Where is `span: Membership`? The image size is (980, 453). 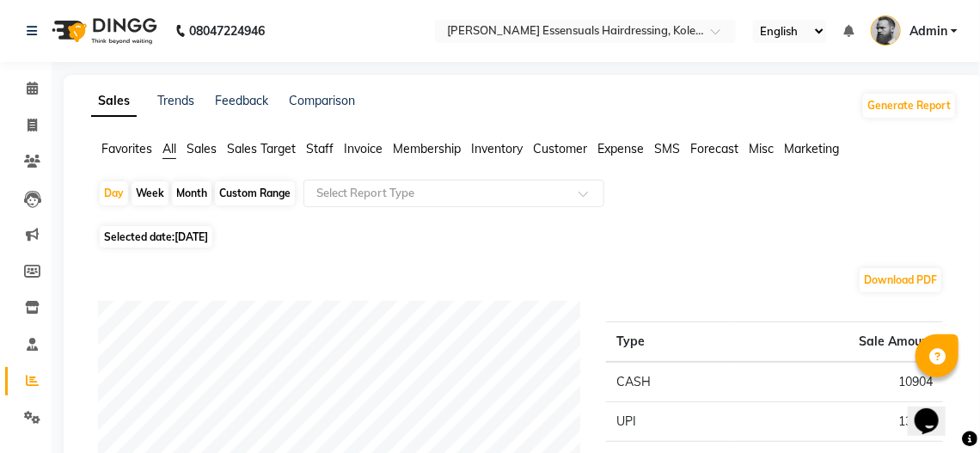 span: Membership is located at coordinates (427, 149).